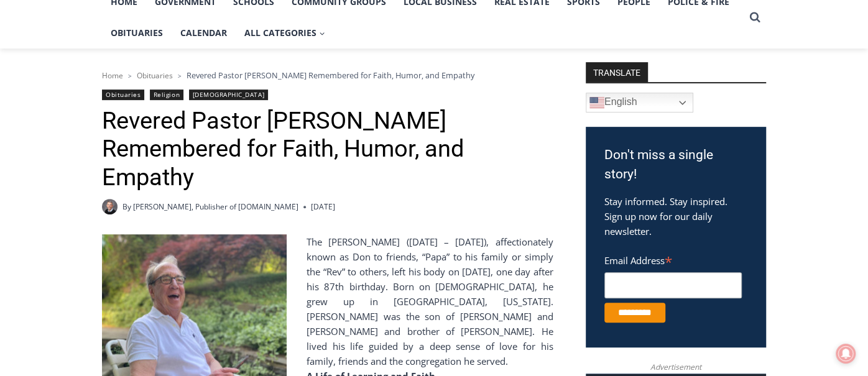 Image resolution: width=868 pixels, height=376 pixels. Describe the element at coordinates (672, 259) in the screenshot. I see `label: Email Address` at that location.